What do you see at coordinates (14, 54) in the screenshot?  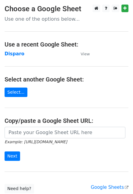 I see `strong: Disparo` at bounding box center [14, 54].